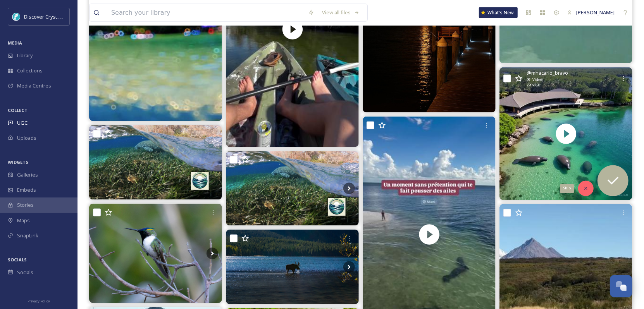 The width and height of the screenshot is (644, 309). What do you see at coordinates (23, 220) in the screenshot?
I see `span: Maps` at bounding box center [23, 220].